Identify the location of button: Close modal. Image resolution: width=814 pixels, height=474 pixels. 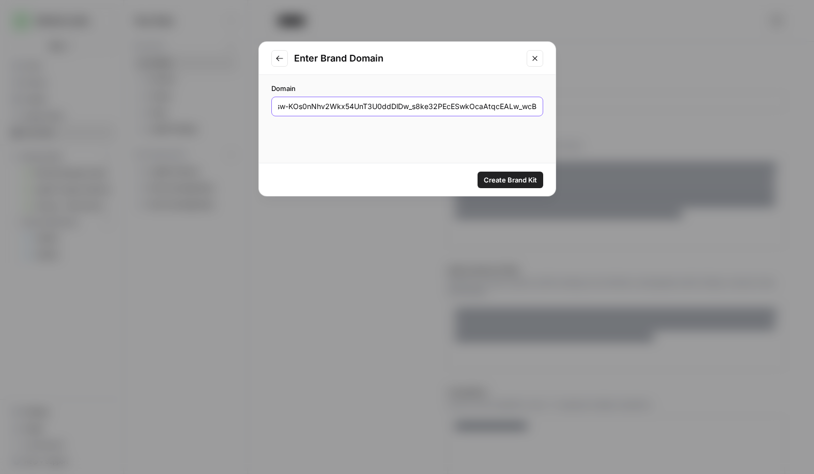
(535, 58).